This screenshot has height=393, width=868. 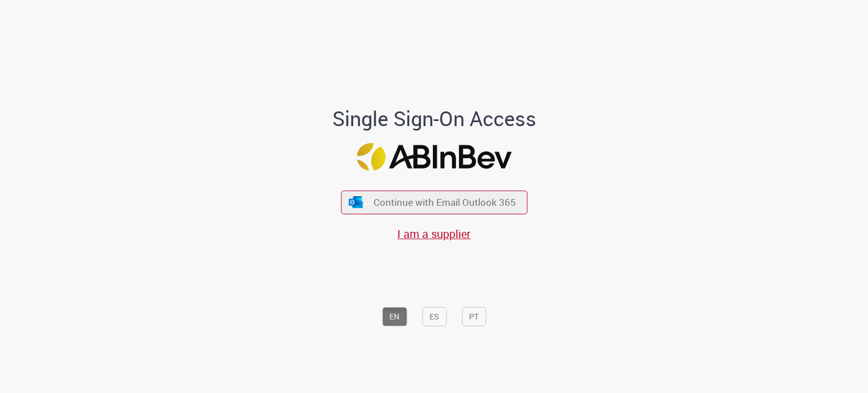 I want to click on img: ícone Azure/Microsoft 360, so click(x=356, y=202).